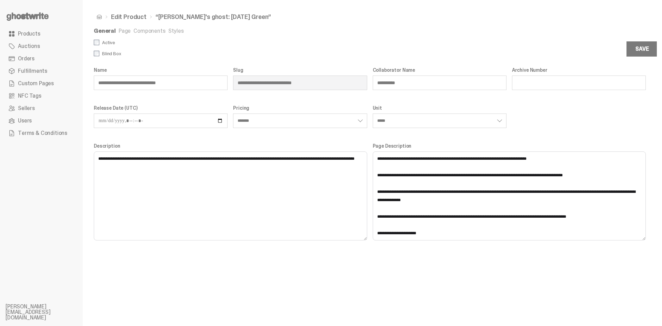  What do you see at coordinates (26, 59) in the screenshot?
I see `span: Orders` at bounding box center [26, 59].